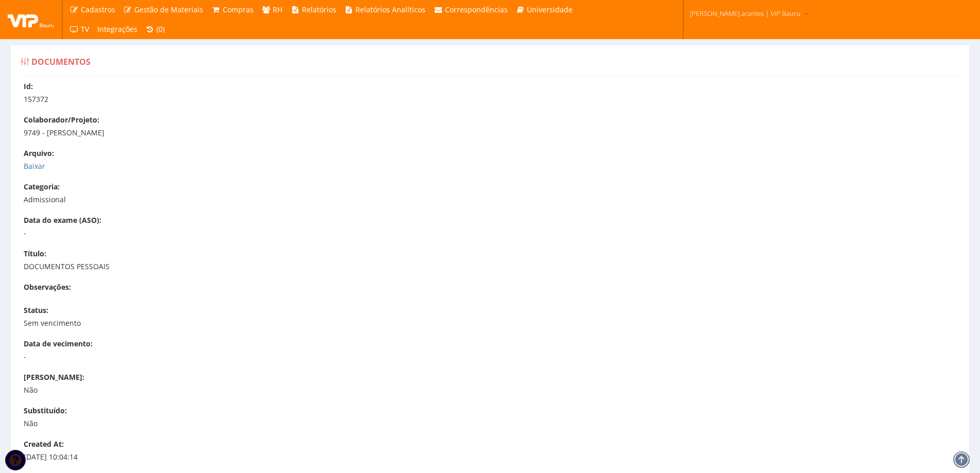 The height and width of the screenshot is (473, 980). What do you see at coordinates (36, 310) in the screenshot?
I see `label: Status:` at bounding box center [36, 310].